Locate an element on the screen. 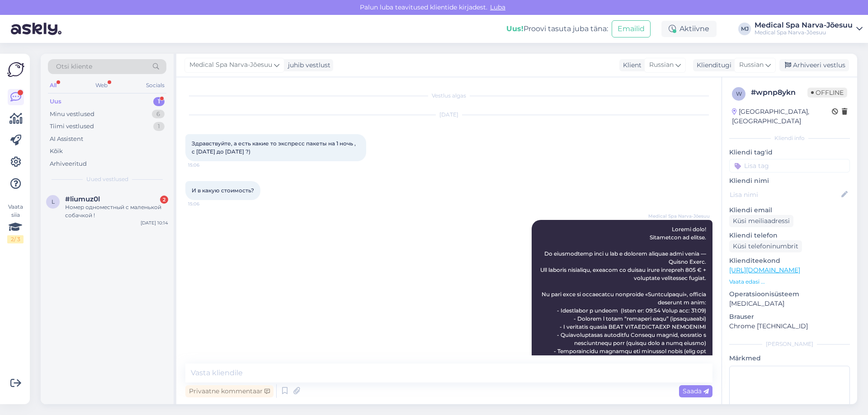 The height and width of the screenshot is (415, 868). span: Saada is located at coordinates (696, 391).